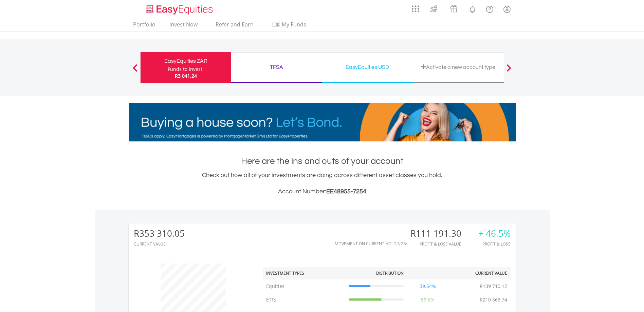  I want to click on a: Portfolio, so click(144, 26).